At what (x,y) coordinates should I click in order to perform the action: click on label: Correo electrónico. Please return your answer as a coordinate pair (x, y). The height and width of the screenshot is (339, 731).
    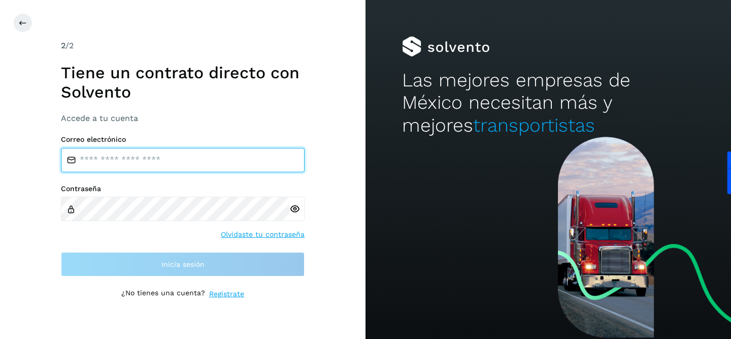
    Looking at the image, I should click on (183, 139).